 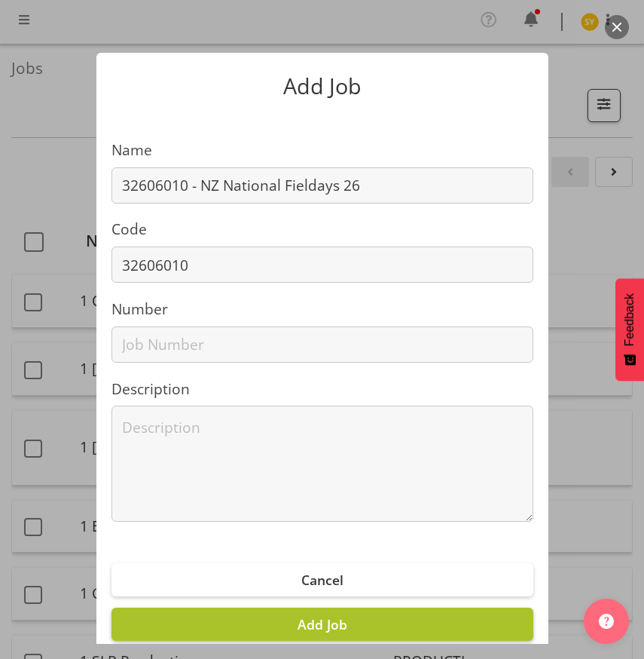 What do you see at coordinates (323, 389) in the screenshot?
I see `label: Description` at bounding box center [323, 389].